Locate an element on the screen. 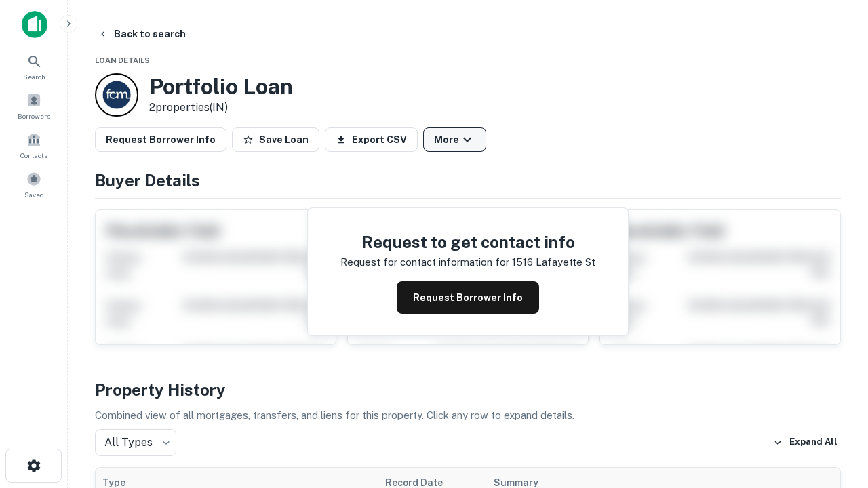 The height and width of the screenshot is (488, 868). p: Request for contact information for is located at coordinates (424, 263).